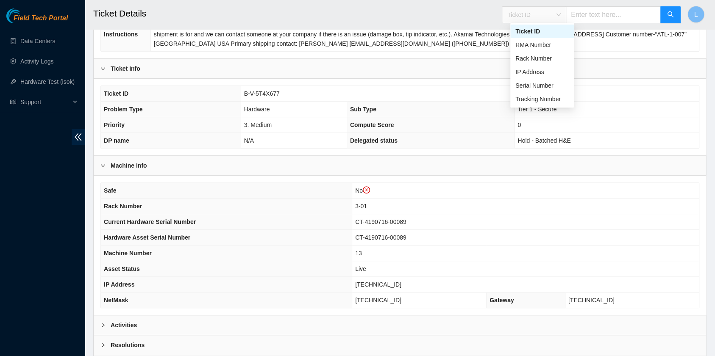 Image resolution: width=715 pixels, height=356 pixels. What do you see at coordinates (537, 109) in the screenshot?
I see `span: Tier 1 - Secure` at bounding box center [537, 109].